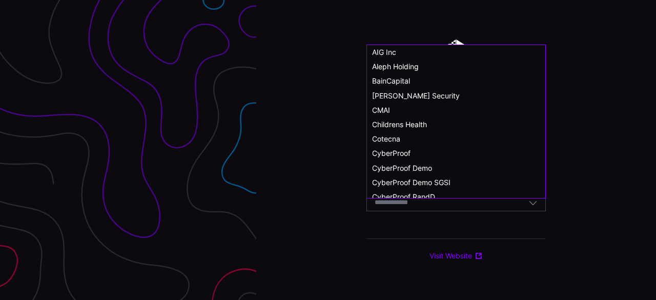 The width and height of the screenshot is (656, 300). I want to click on span: Cotecna, so click(386, 138).